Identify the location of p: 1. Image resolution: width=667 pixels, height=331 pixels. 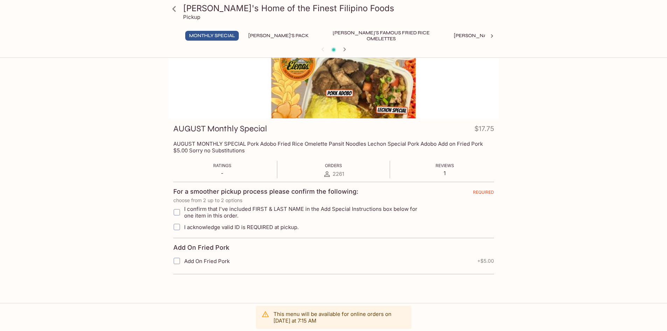
(445, 173).